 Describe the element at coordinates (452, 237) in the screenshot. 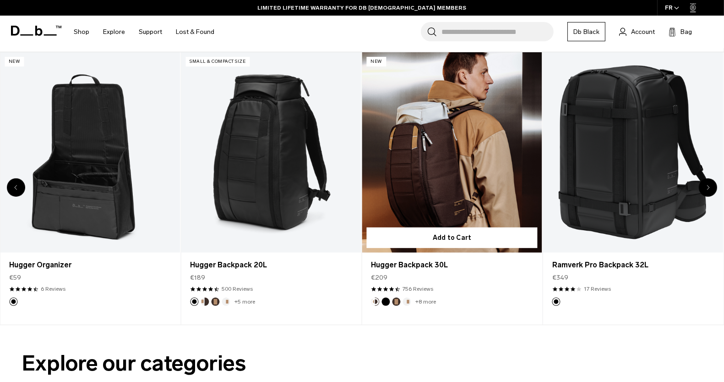

I see `button: Add to Cart` at that location.